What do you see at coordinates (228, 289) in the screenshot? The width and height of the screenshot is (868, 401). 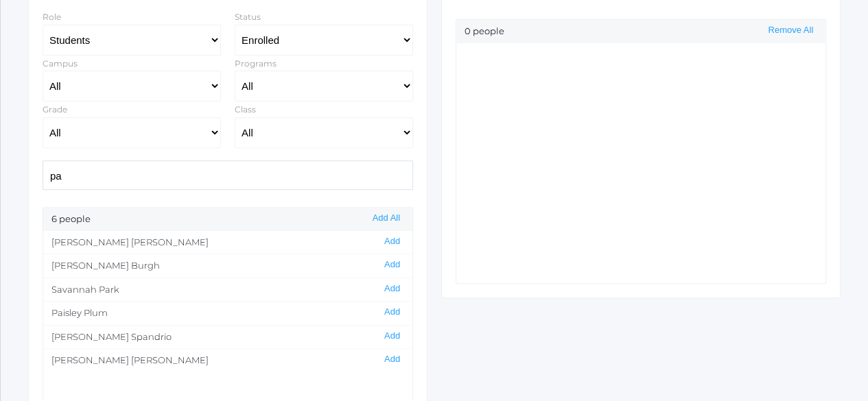 I see `li: Savannah Park` at bounding box center [228, 289].